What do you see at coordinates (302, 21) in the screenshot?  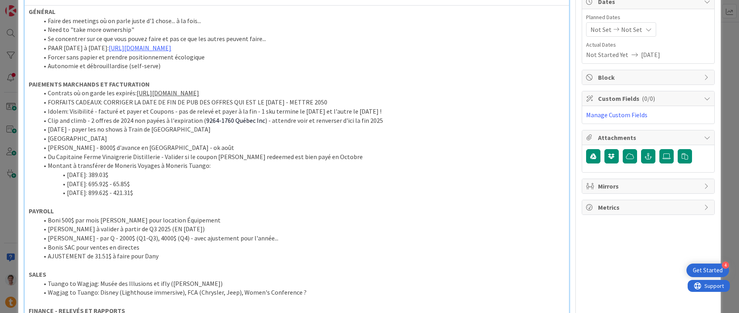 I see `li: Faire des meetings où on parle juste d'1 chose... à la fois...` at bounding box center [302, 21].